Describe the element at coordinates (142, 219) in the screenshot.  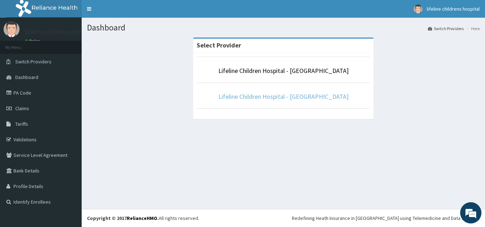
I see `a: RelianceHMO` at that location.